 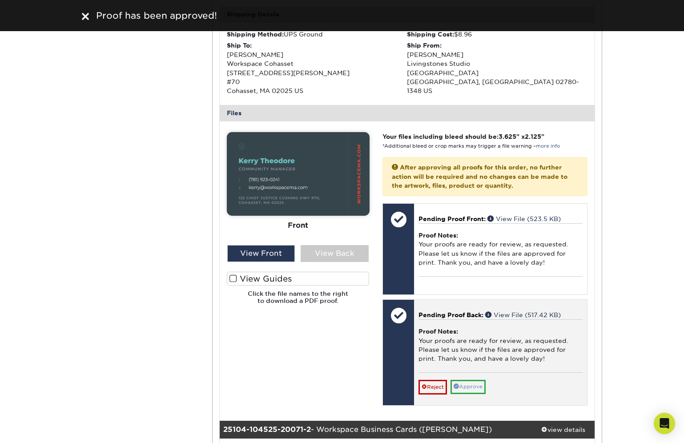 What do you see at coordinates (239, 45) in the screenshot?
I see `strong: Ship To:` at bounding box center [239, 45].